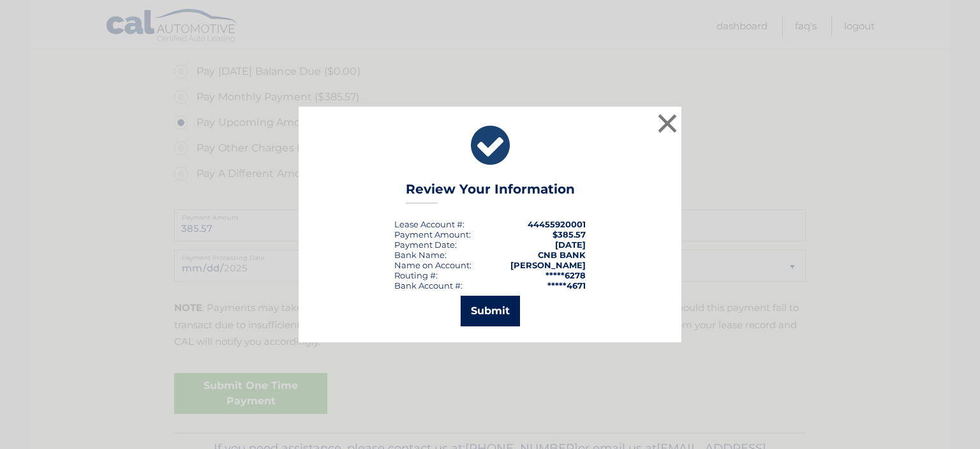  What do you see at coordinates (561, 255) in the screenshot?
I see `strong: CNB BANK` at bounding box center [561, 255].